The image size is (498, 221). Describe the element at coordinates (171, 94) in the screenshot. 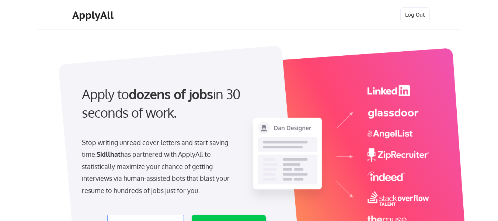

I see `strong: dozens of jobs` at that location.